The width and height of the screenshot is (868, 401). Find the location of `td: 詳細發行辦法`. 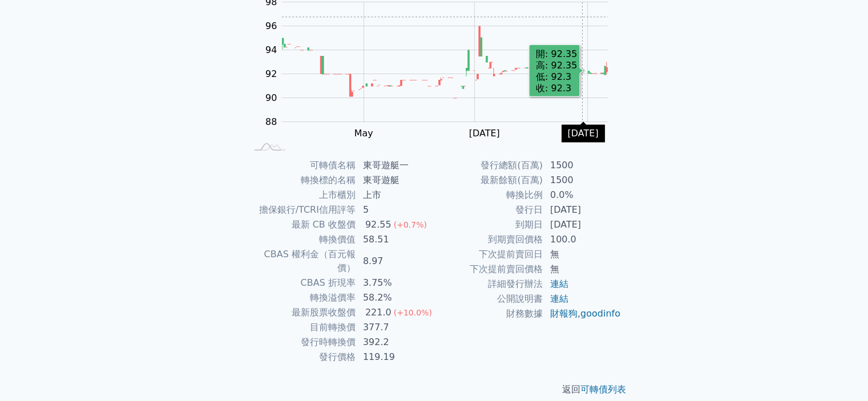

td: 詳細發行辦法 is located at coordinates (488, 284).